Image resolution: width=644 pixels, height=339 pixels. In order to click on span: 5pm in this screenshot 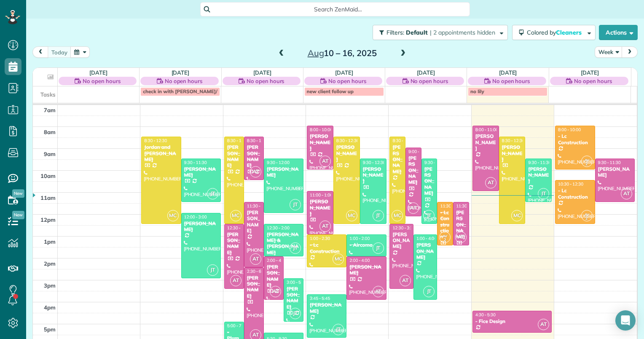, I will do `click(50, 329)`.